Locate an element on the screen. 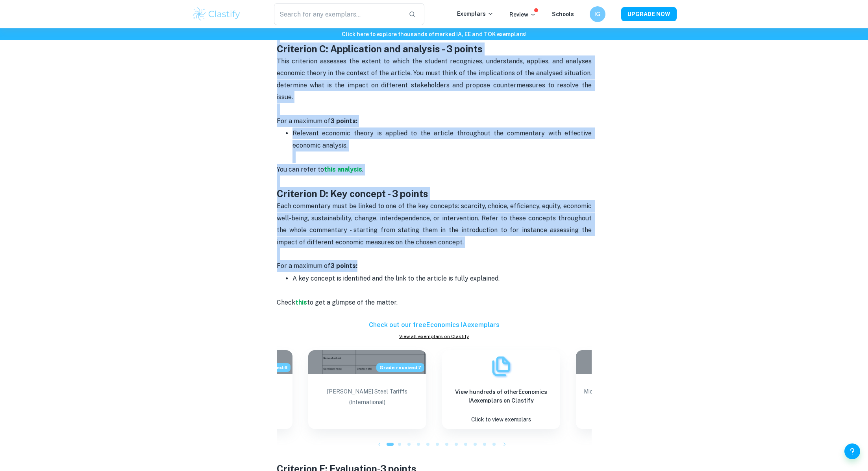 The image size is (868, 471). a: this analysis is located at coordinates (343, 169).